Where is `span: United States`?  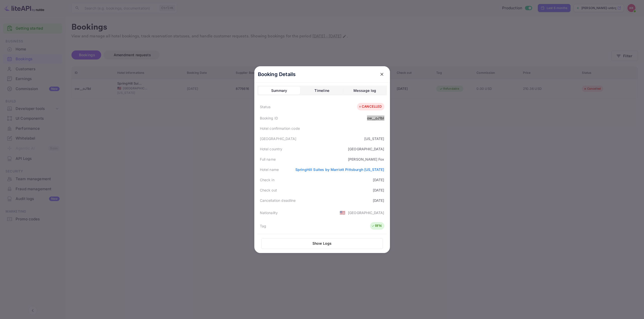 span: United States is located at coordinates (342, 212).